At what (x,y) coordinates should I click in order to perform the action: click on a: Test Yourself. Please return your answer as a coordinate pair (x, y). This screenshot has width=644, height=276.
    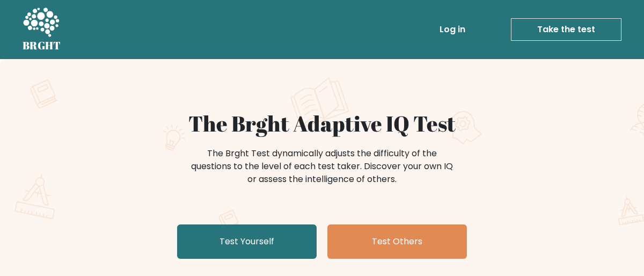
    Looking at the image, I should click on (247, 242).